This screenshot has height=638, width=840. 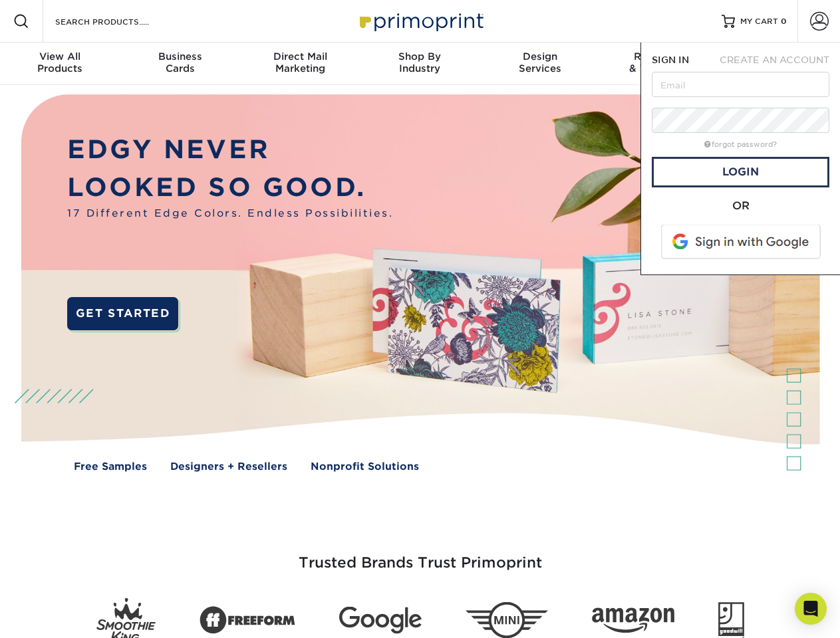 What do you see at coordinates (300, 64) in the screenshot?
I see `a: Direct MailMarketing` at bounding box center [300, 64].